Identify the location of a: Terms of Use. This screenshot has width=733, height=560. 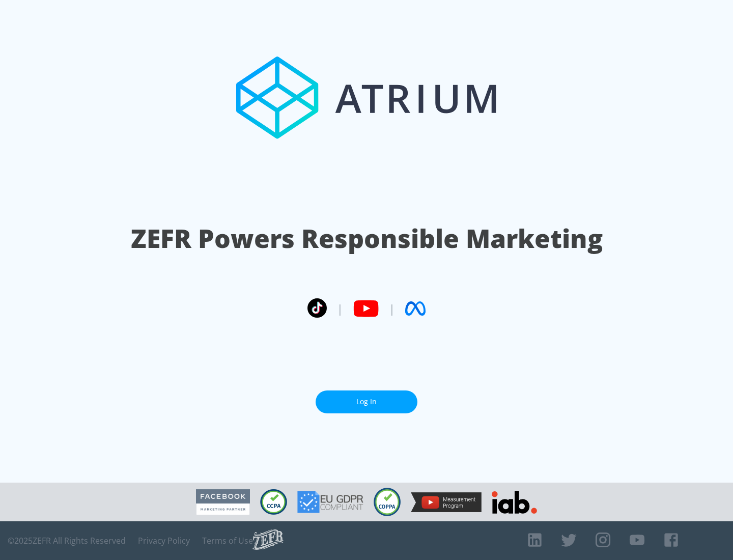
(228, 541).